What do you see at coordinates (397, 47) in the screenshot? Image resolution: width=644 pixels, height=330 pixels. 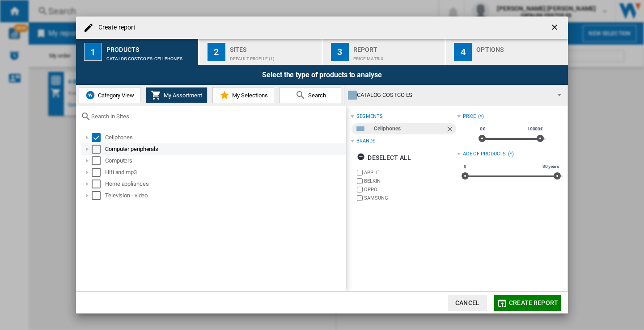 I see `div: Report` at bounding box center [397, 47].